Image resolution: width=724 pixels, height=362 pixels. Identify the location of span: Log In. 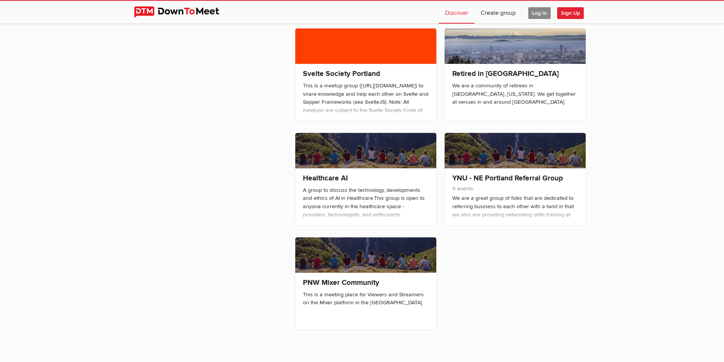
(539, 13).